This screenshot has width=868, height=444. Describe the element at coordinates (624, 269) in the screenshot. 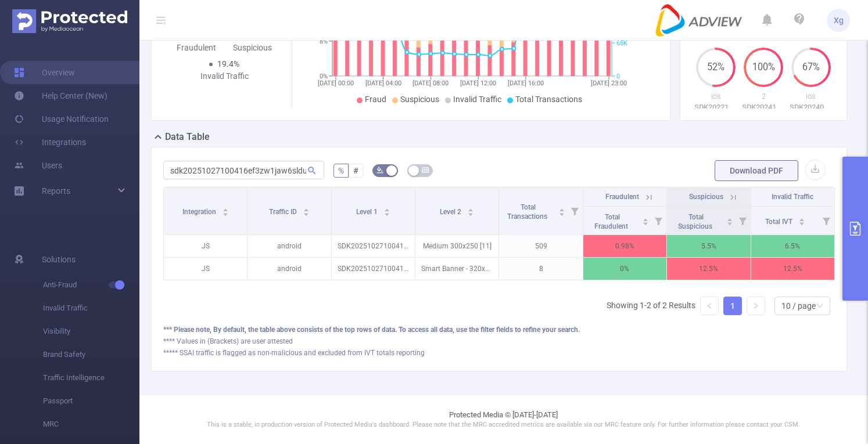

I see `p: 0%` at that location.